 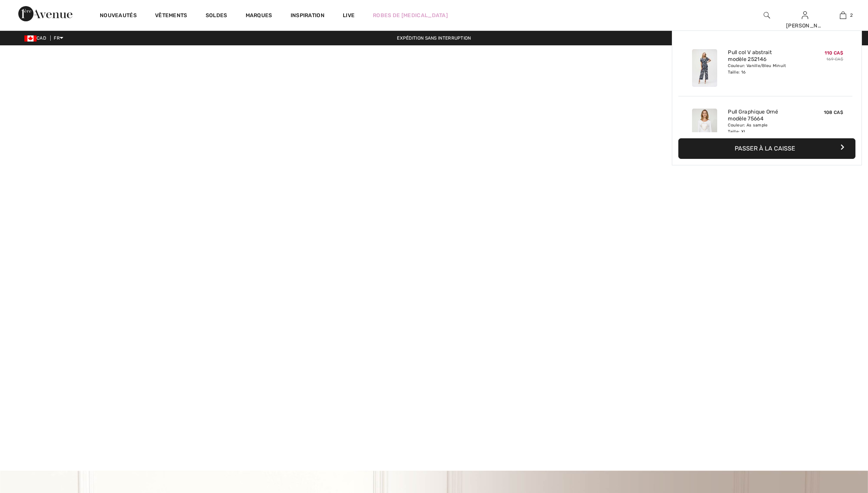 What do you see at coordinates (765, 116) in the screenshot?
I see `a: Pull Graphique Orné modèle 75664` at bounding box center [765, 116].